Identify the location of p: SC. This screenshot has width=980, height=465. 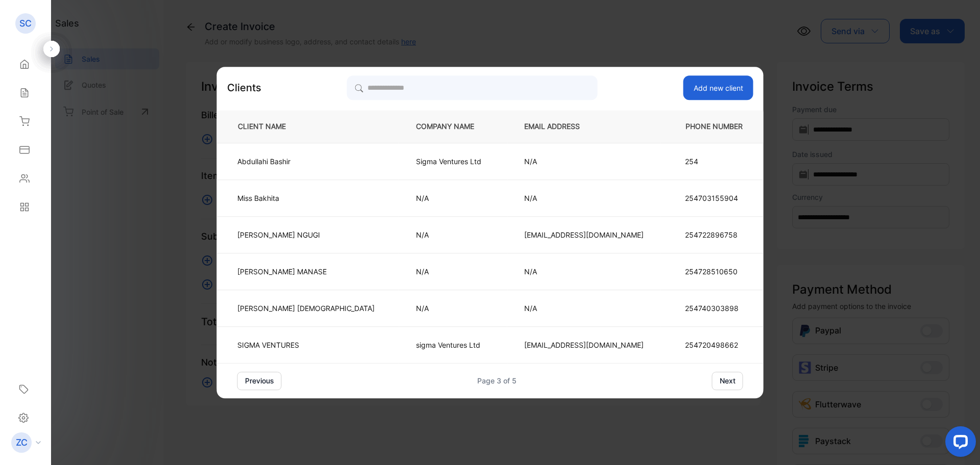
(26, 23).